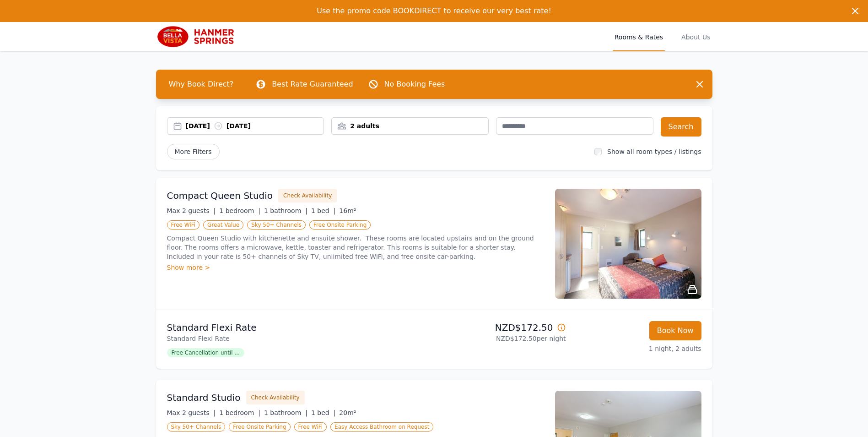  What do you see at coordinates (695, 37) in the screenshot?
I see `span: About Us` at bounding box center [695, 37].